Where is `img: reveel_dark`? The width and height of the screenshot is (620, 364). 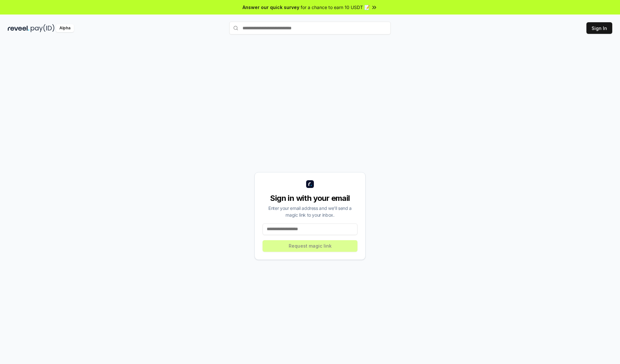
img: reveel_dark is located at coordinates (19, 28).